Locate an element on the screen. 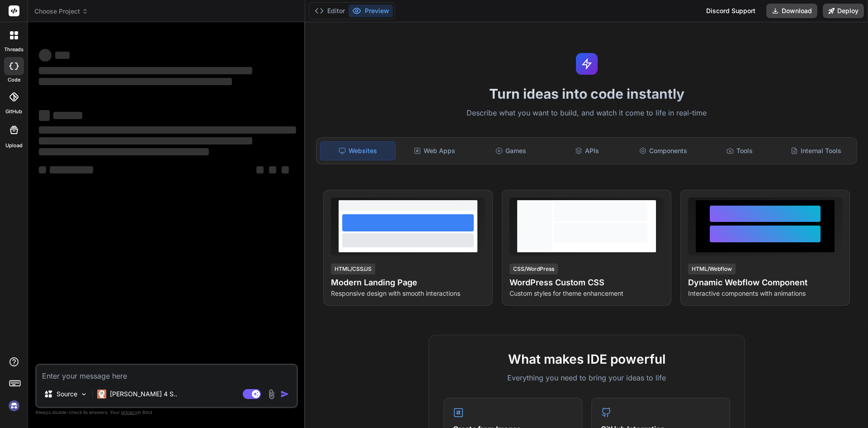 The height and width of the screenshot is (428, 868). h2: What makes IDE powerful is located at coordinates (587, 359).